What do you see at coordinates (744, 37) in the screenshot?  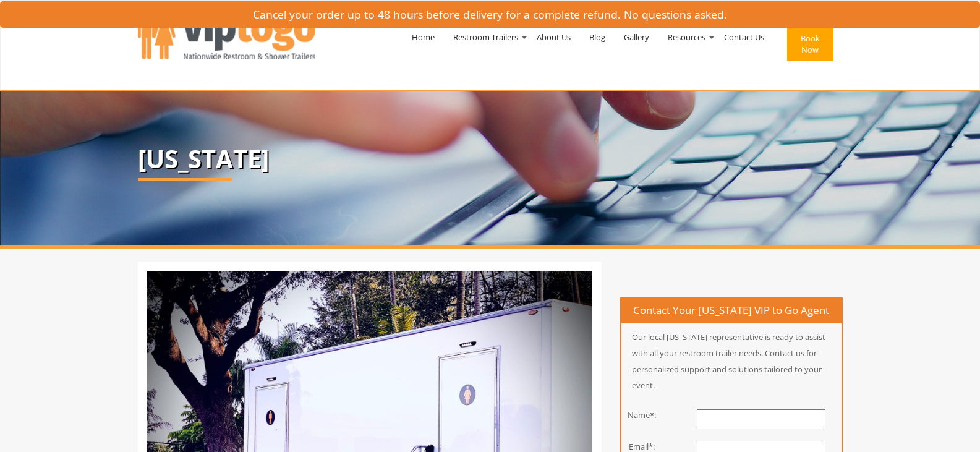 I see `a: Contact Us` at bounding box center [744, 37].